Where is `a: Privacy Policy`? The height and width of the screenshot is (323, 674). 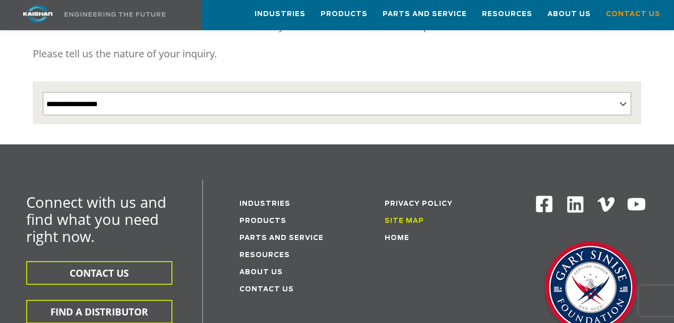 a: Privacy Policy is located at coordinates (418, 204).